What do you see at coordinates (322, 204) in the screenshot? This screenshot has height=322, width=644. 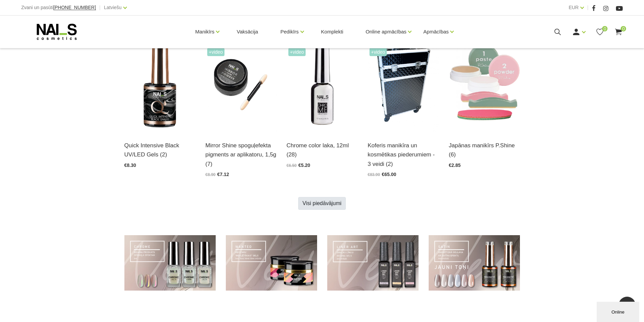 I see `a: Visi piedāvājumi` at bounding box center [322, 204].